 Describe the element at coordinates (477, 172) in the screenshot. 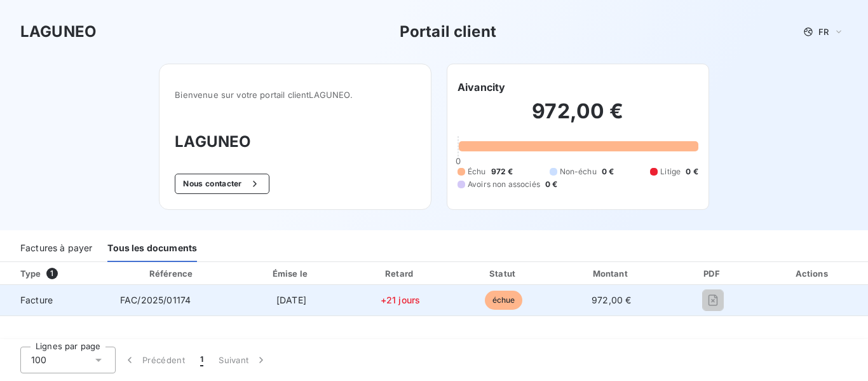

I see `span: Échu` at that location.